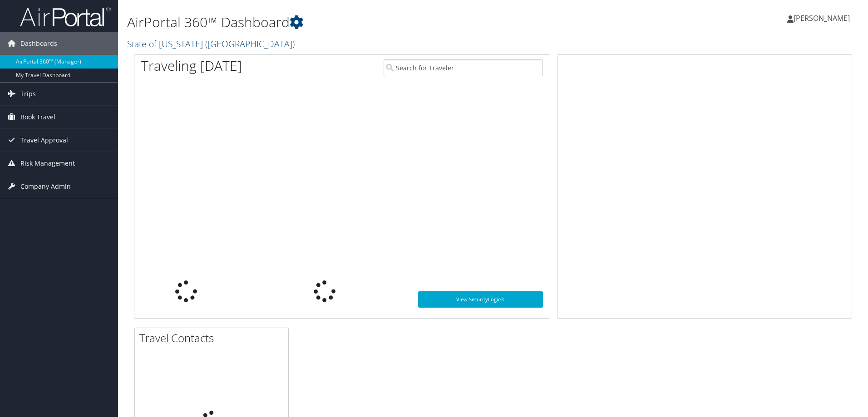 The width and height of the screenshot is (868, 417). Describe the element at coordinates (66, 16) in the screenshot. I see `img: airportal-logo.png` at that location.